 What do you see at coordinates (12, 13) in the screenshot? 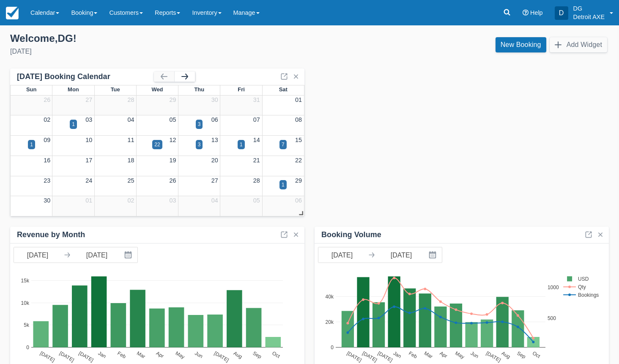
I see `img: checkfront-main-nav-mini-logo.png` at bounding box center [12, 13].